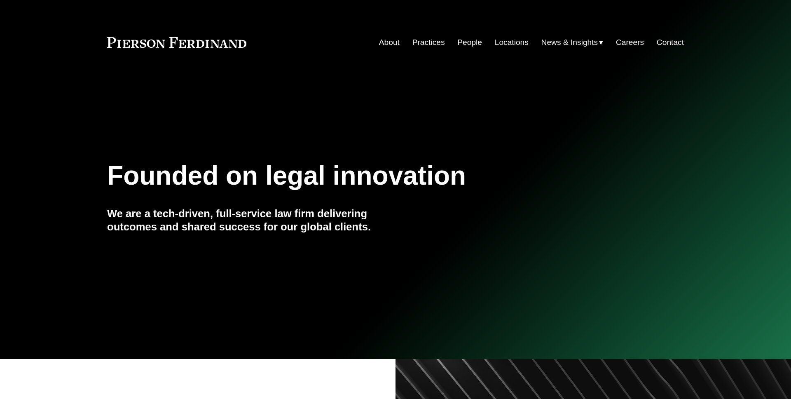 The width and height of the screenshot is (791, 399). What do you see at coordinates (569, 42) in the screenshot?
I see `span: News & Insights` at bounding box center [569, 42].